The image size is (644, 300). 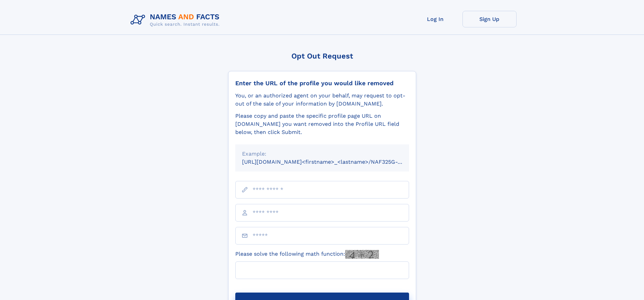 I want to click on a: Log In, so click(x=436, y=19).